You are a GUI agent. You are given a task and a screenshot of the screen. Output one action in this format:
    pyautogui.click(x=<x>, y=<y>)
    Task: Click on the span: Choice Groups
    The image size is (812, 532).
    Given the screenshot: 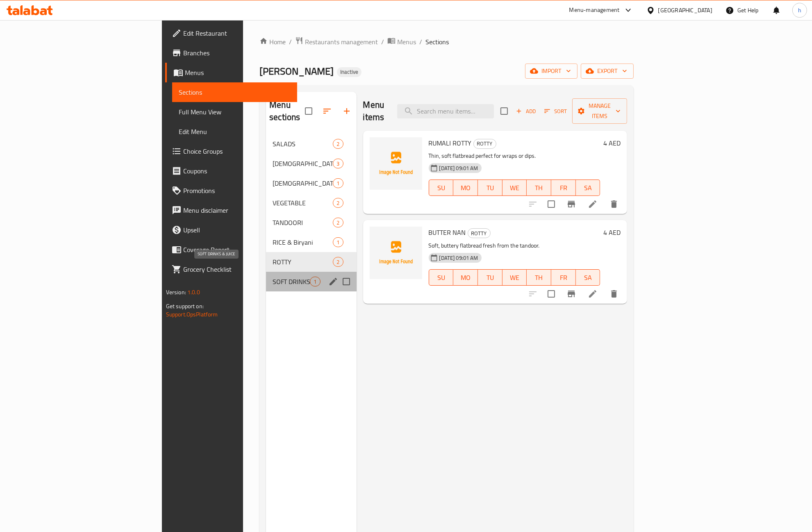 What is the action you would take?
    pyautogui.click(x=237, y=151)
    